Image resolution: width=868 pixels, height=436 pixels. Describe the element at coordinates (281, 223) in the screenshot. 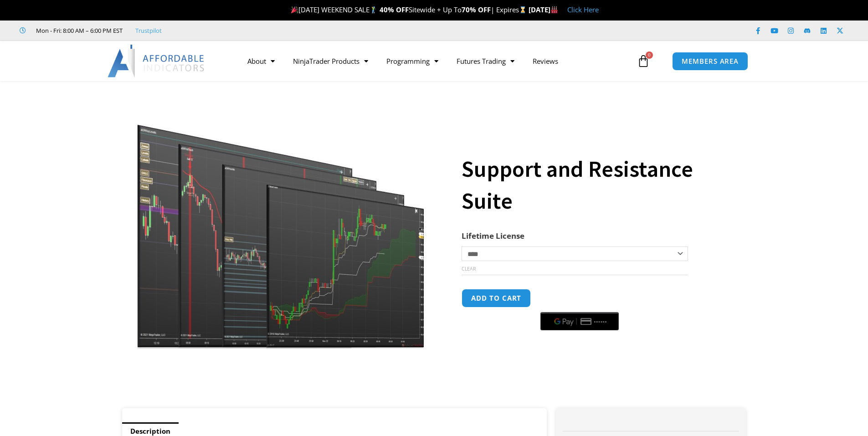

I see `img: Support and Resistance Suite 1` at that location.